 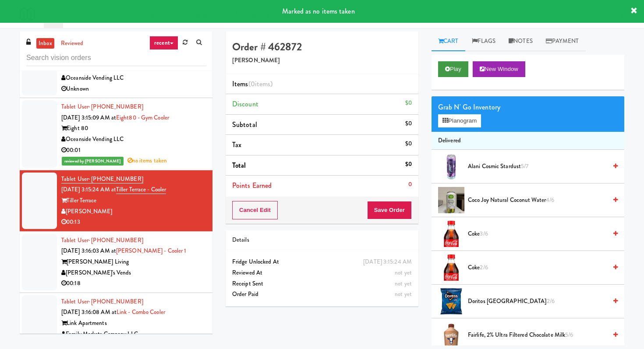 What do you see at coordinates (410, 185) in the screenshot?
I see `div: 0` at bounding box center [410, 185].